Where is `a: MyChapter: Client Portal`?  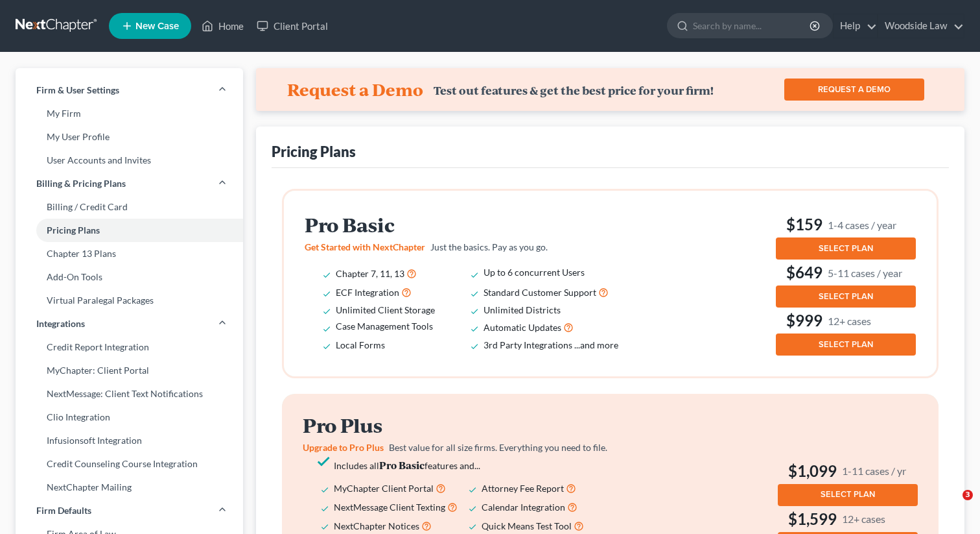 a: MyChapter: Client Portal is located at coordinates (129, 370).